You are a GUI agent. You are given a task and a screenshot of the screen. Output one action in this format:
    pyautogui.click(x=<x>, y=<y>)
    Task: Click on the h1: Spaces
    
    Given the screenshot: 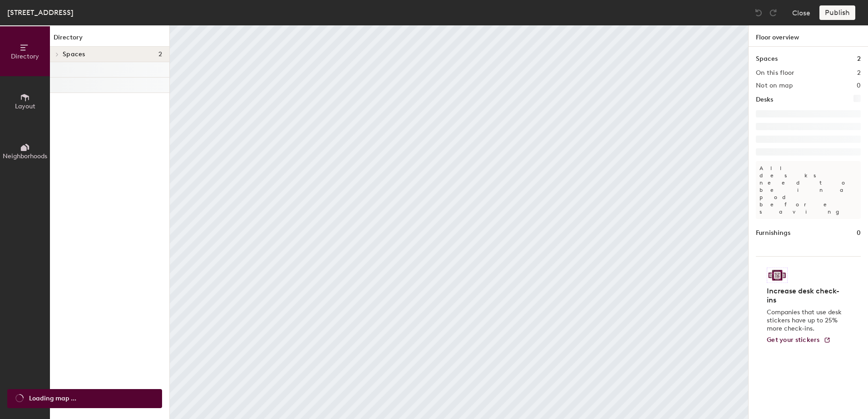 What is the action you would take?
    pyautogui.click(x=766, y=59)
    